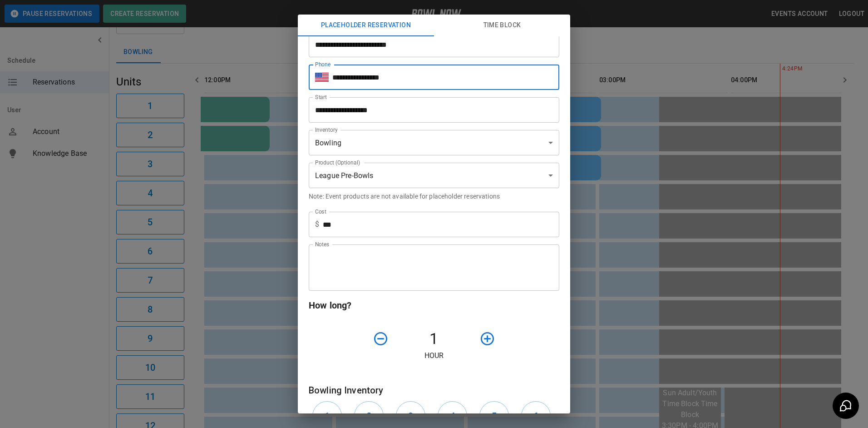  What do you see at coordinates (366, 25) in the screenshot?
I see `button: Placeholder Reservation` at bounding box center [366, 25].